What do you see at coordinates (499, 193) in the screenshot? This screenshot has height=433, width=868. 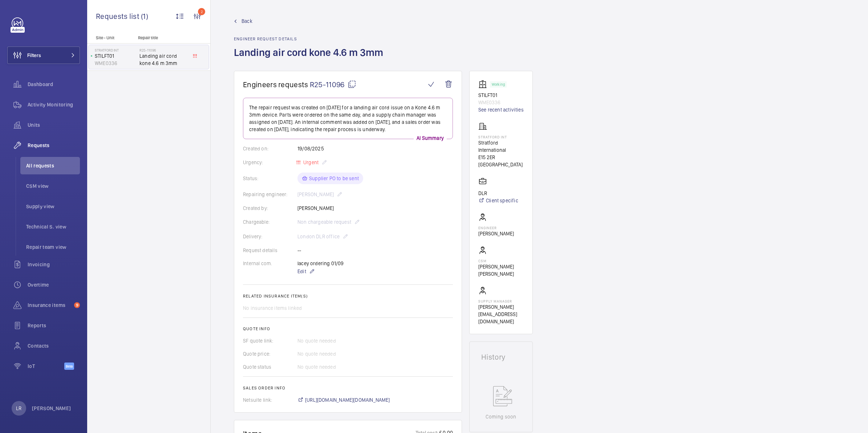 I see `p: DLR` at bounding box center [499, 193].